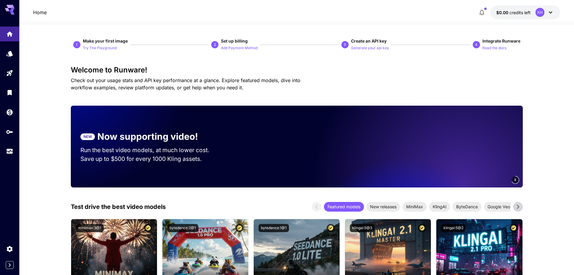 Image resolution: width=574 pixels, height=275 pixels. Describe the element at coordinates (467, 206) in the screenshot. I see `div: ByteDance` at that location.